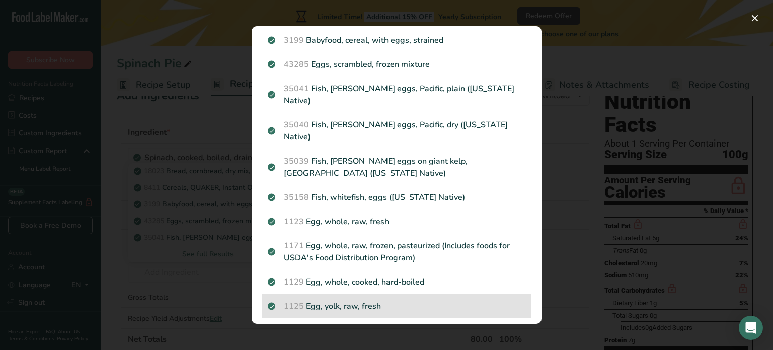 Image resolution: width=773 pixels, height=350 pixels. I want to click on span: 35039, so click(296, 161).